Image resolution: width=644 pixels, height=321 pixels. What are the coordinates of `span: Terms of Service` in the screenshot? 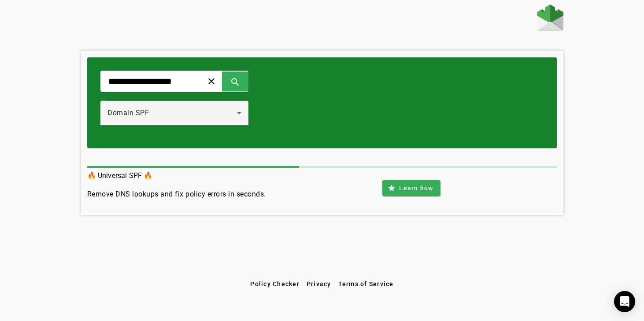 It's located at (366, 284).